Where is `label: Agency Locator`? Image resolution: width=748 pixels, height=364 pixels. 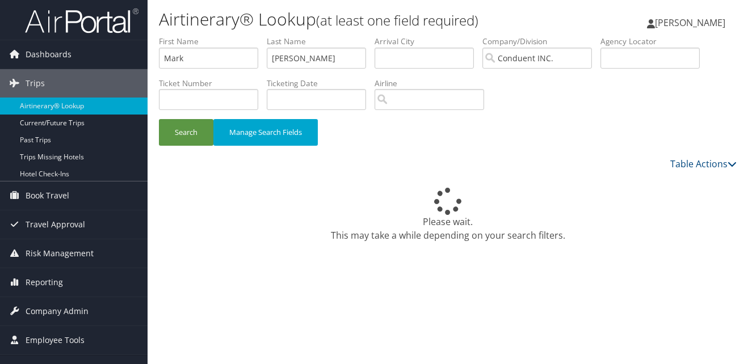
label: Agency Locator is located at coordinates (654, 41).